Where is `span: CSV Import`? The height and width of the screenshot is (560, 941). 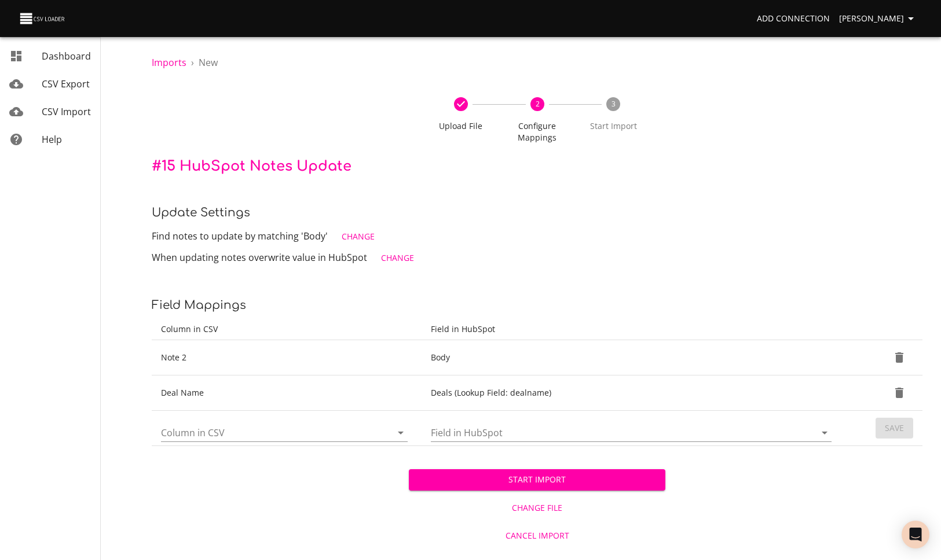 span: CSV Import is located at coordinates (66, 111).